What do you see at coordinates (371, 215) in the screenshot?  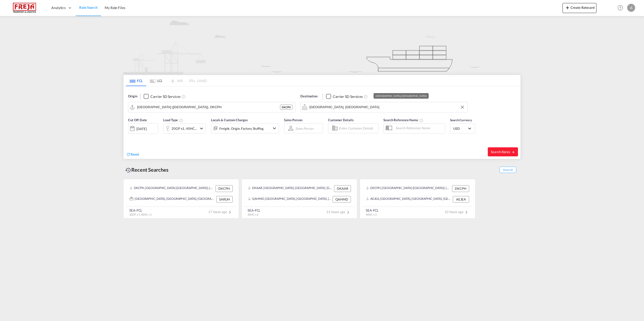 I see `span: 40HC x 1` at bounding box center [371, 215].